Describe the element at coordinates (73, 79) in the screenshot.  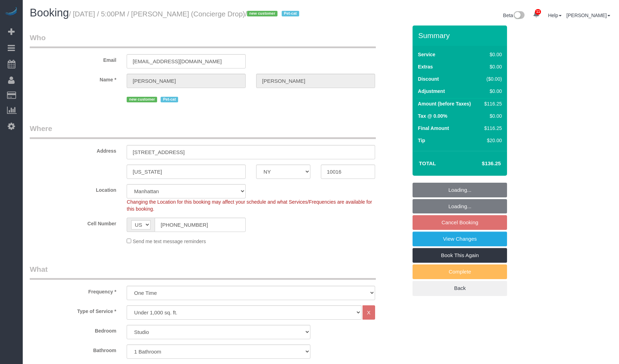
I see `label: Name *` at that location.